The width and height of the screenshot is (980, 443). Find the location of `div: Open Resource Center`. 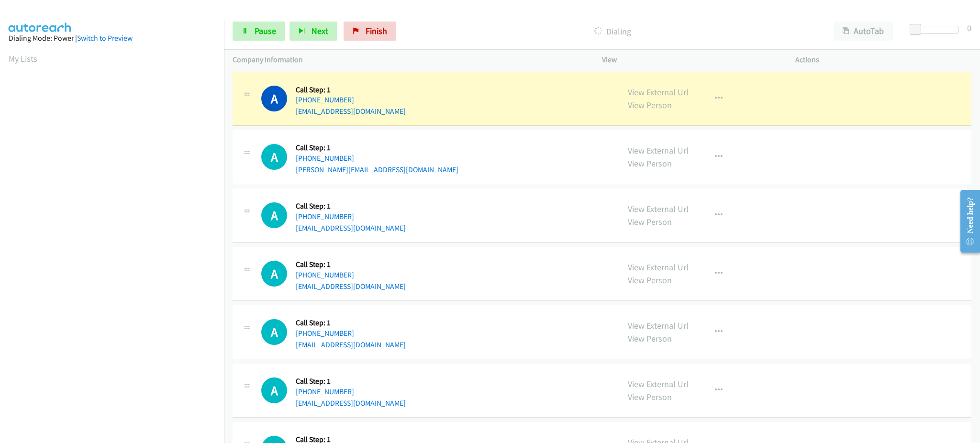

div: Open Resource Center is located at coordinates (17, 38).